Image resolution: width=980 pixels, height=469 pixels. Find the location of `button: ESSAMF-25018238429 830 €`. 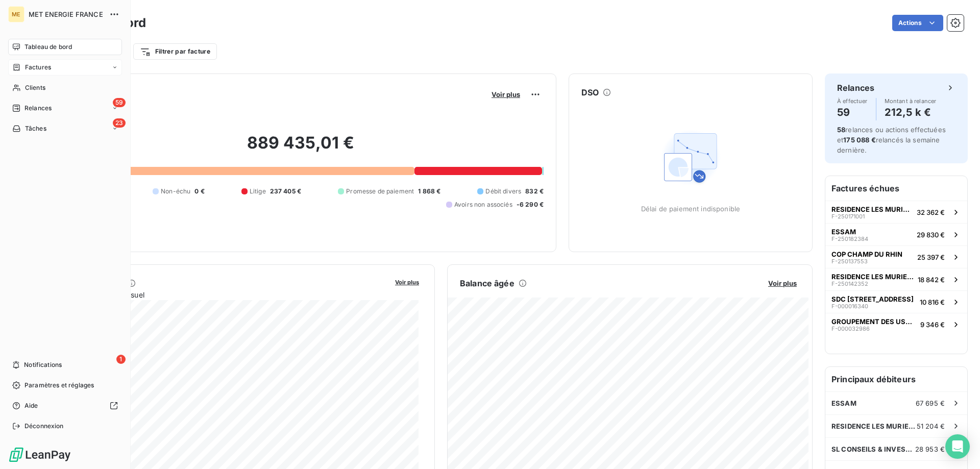

button: ESSAMF-25018238429 830 € is located at coordinates (896, 234).